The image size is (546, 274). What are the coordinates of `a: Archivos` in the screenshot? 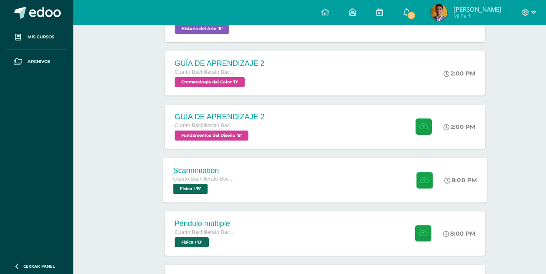 It's located at (37, 62).